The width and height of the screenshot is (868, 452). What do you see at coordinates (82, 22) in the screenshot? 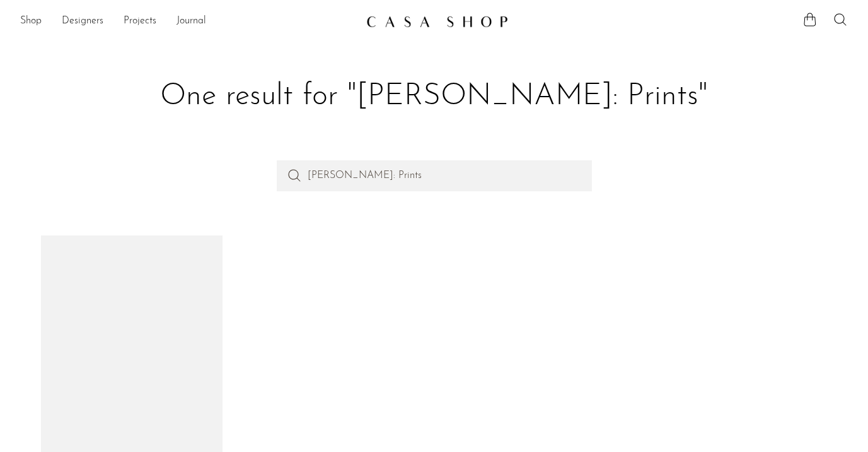
I see `a: Designers` at bounding box center [82, 22].